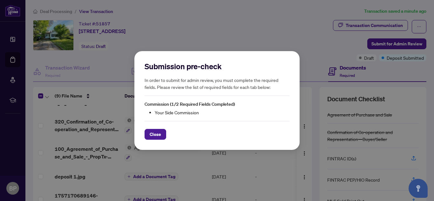 Image resolution: width=434 pixels, height=201 pixels. Describe the element at coordinates (217, 66) in the screenshot. I see `h2: Submission pre-check` at that location.